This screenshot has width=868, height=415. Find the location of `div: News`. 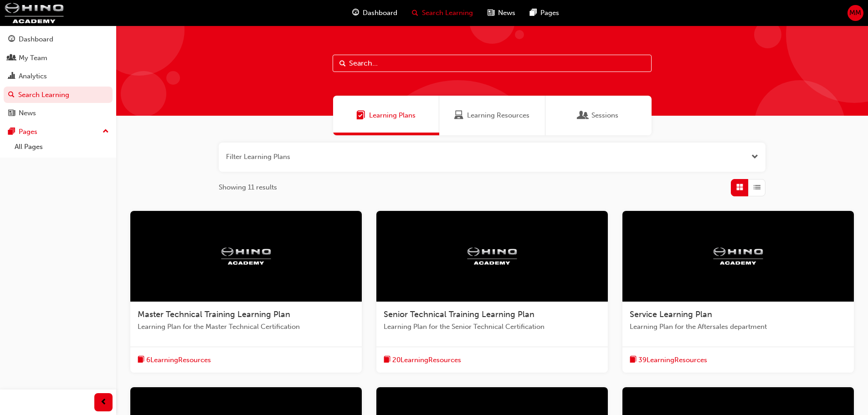

div: News is located at coordinates (27, 113).